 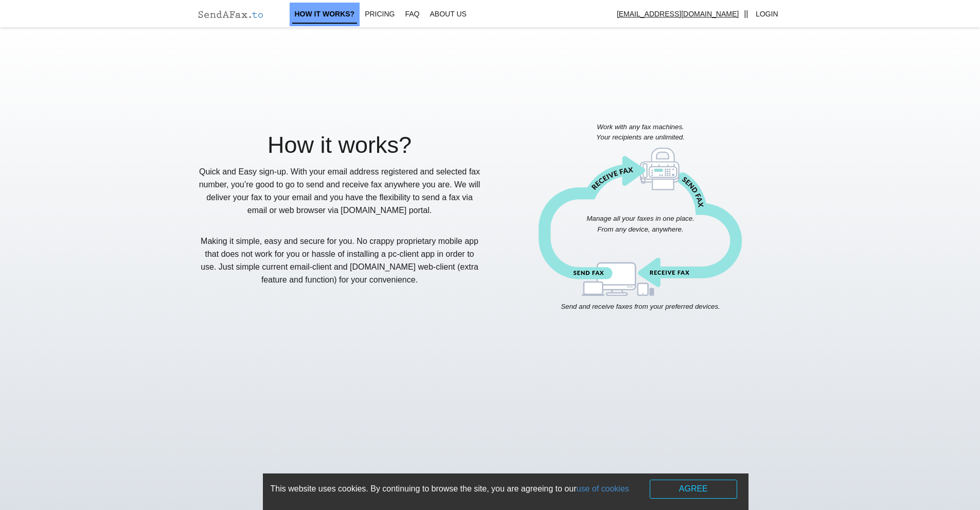 I want to click on a: How It works?, so click(x=325, y=14).